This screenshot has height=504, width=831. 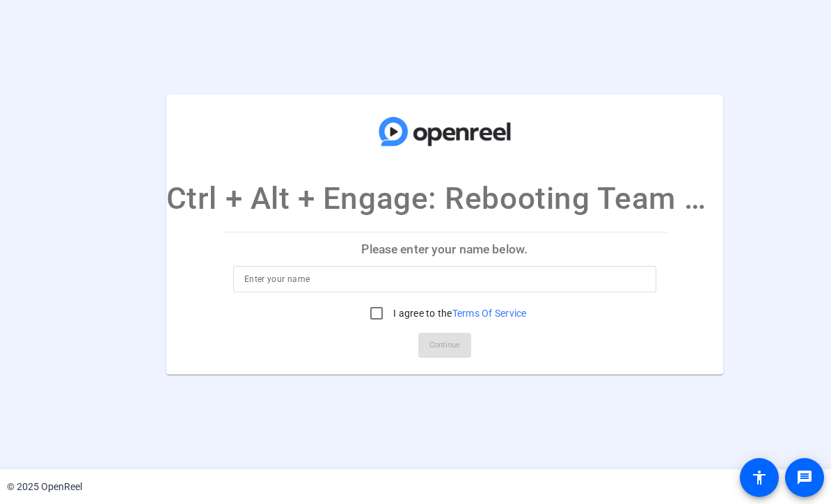 What do you see at coordinates (458, 313) in the screenshot?
I see `label: I agree to the` at bounding box center [458, 313].